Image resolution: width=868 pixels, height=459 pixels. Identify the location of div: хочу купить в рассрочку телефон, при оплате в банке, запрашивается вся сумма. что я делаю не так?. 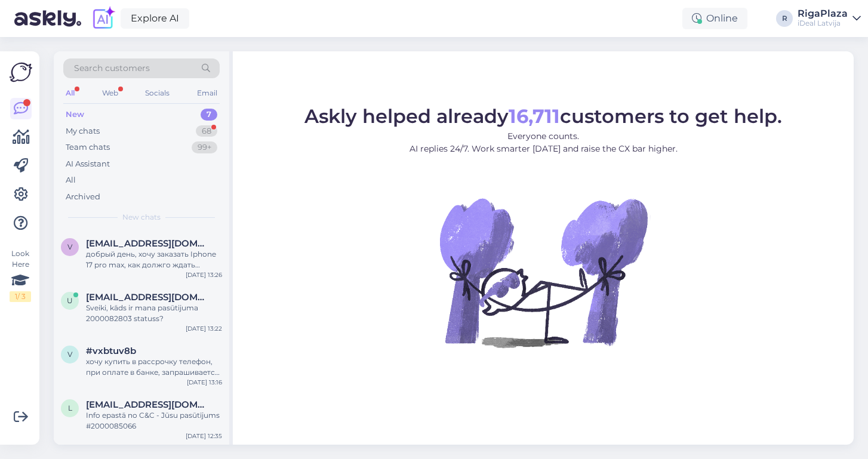
(154, 367).